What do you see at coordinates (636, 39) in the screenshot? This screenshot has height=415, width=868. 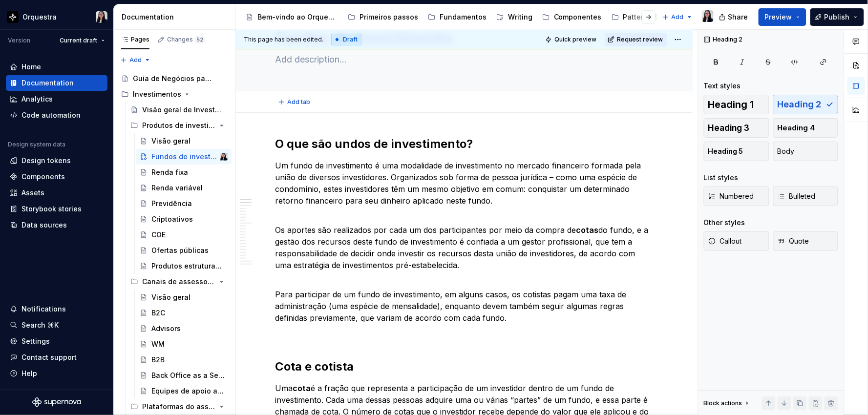 I see `button: Request review` at bounding box center [636, 39].